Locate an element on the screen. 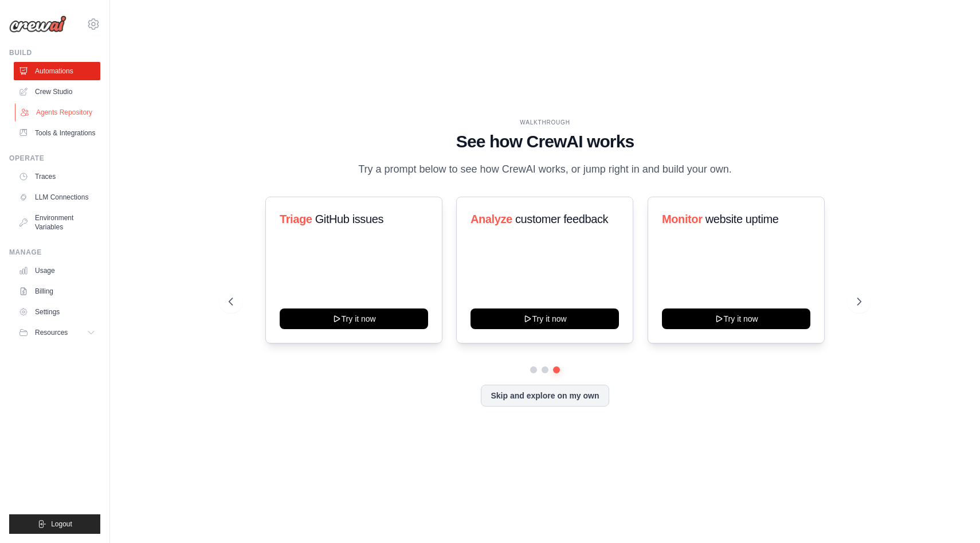 The height and width of the screenshot is (543, 980). span: website uptime is located at coordinates (741, 219).